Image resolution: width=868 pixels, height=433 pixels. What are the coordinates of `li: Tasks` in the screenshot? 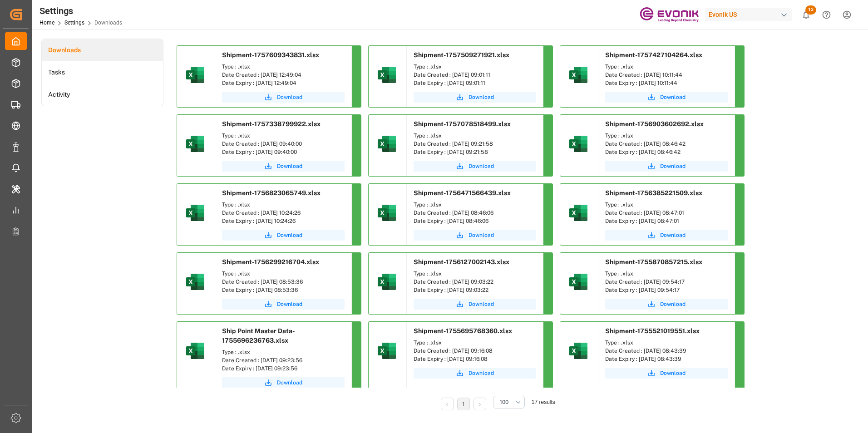 It's located at (102, 72).